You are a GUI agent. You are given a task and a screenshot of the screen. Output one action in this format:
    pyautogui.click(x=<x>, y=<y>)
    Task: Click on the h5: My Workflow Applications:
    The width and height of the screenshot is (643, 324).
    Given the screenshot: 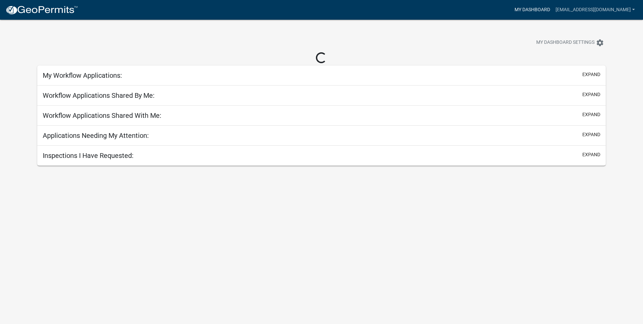 What is the action you would take?
    pyautogui.click(x=82, y=75)
    